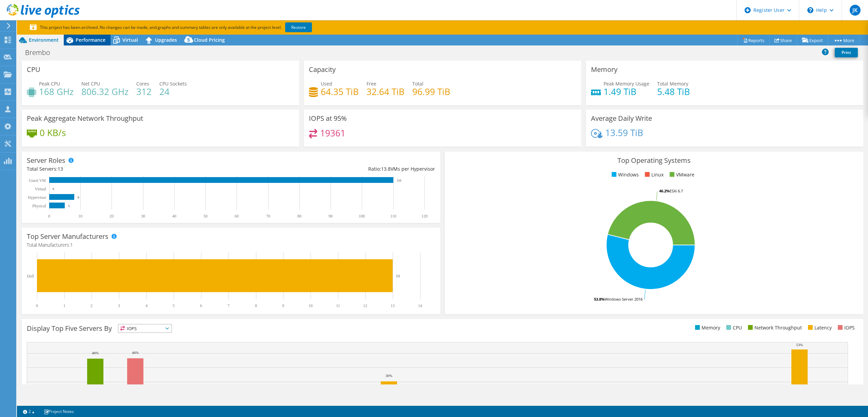  What do you see at coordinates (112, 216) in the screenshot?
I see `text: 20` at bounding box center [112, 216].